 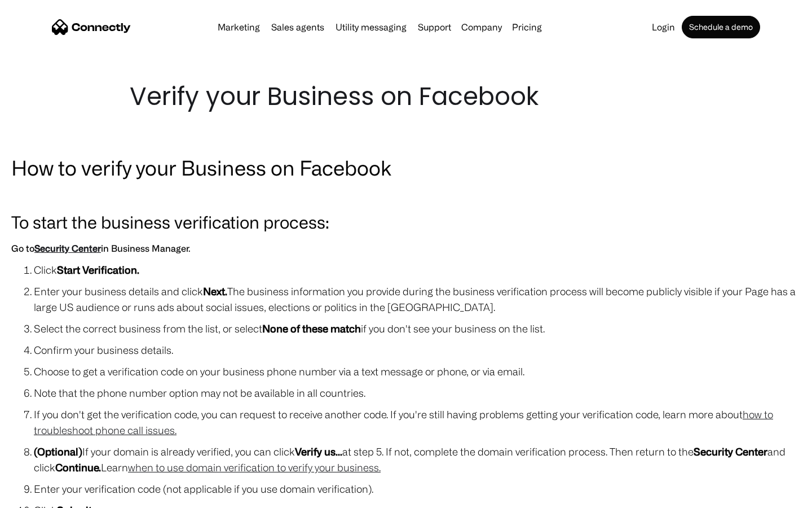 I want to click on strong: (Optional), so click(x=58, y=452).